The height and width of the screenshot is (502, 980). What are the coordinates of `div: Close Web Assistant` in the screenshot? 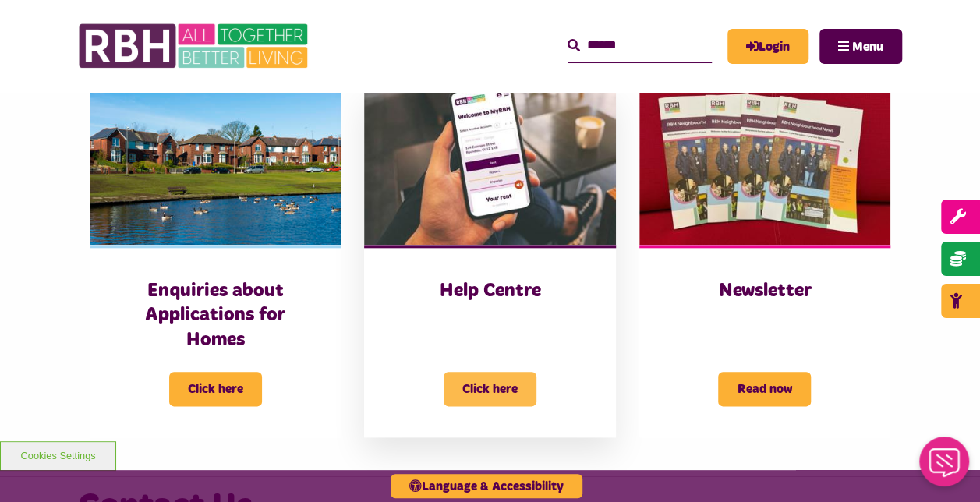 It's located at (35, 30).